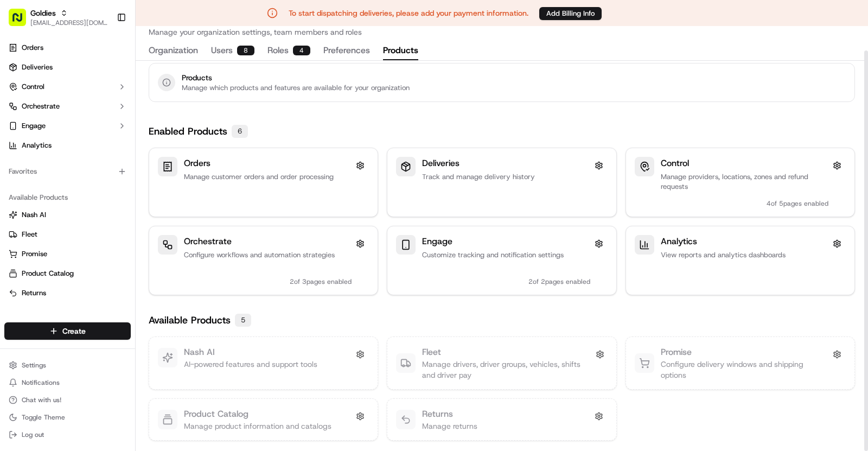 This screenshot has width=868, height=451. Describe the element at coordinates (41, 400) in the screenshot. I see `span: Chat with us!` at that location.